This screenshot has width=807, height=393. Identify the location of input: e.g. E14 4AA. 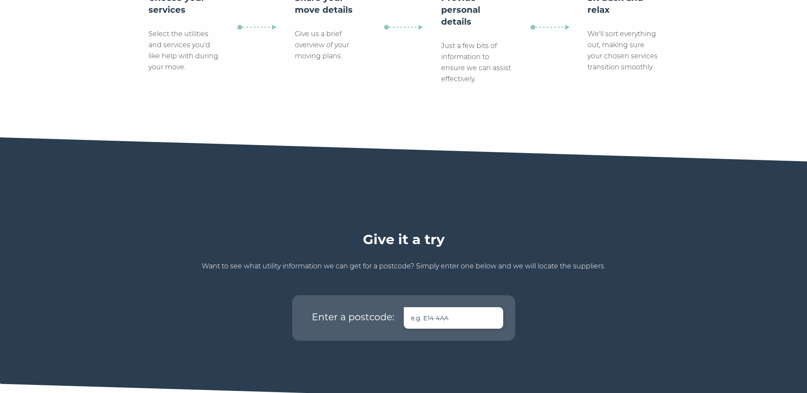
(453, 318).